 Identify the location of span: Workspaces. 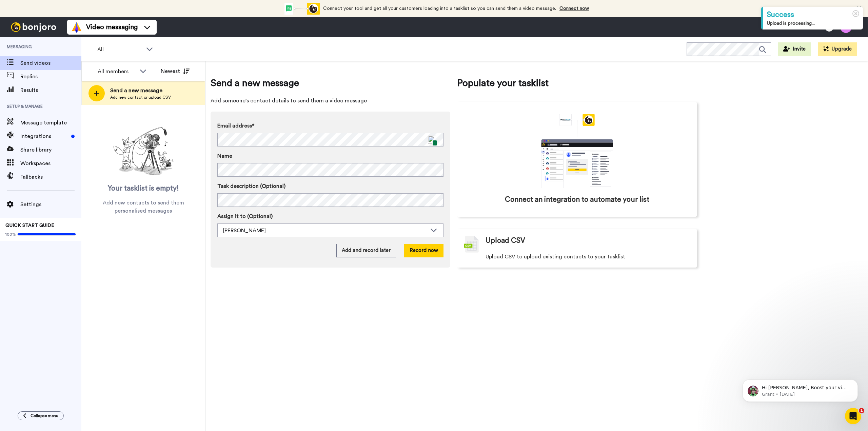
(51, 163).